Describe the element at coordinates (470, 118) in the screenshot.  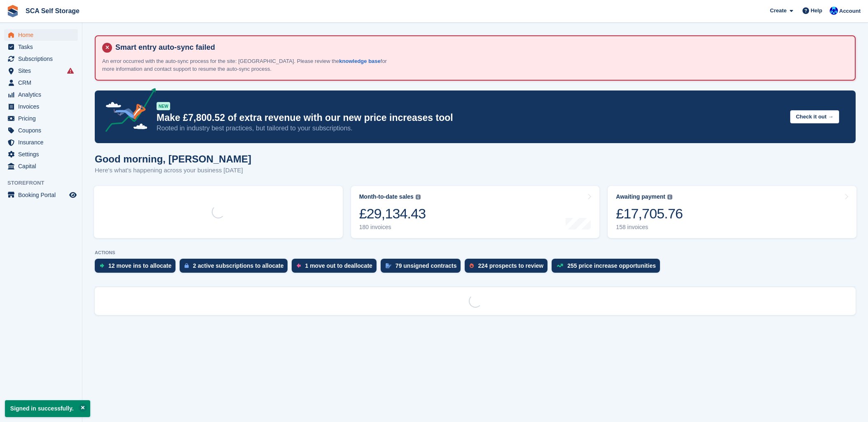
I see `p: Make £7,800.52 of extra revenue with our new price increases tool` at that location.